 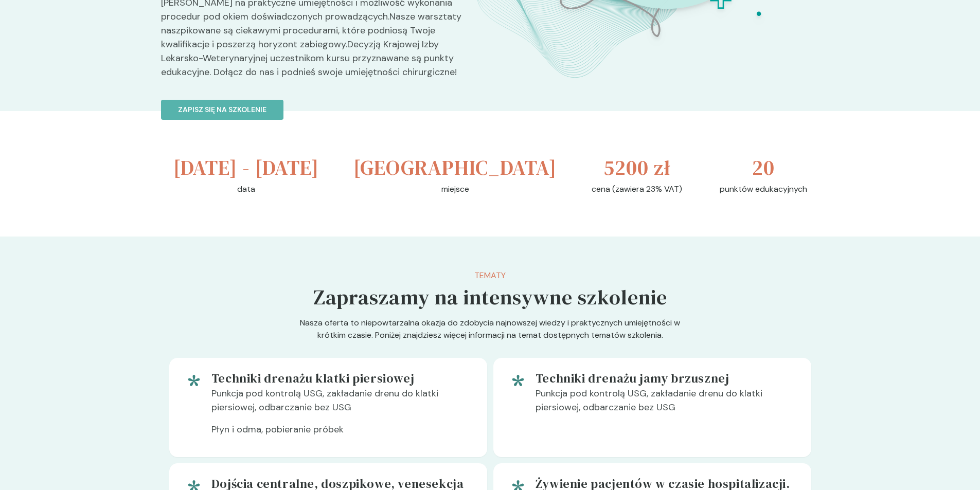 What do you see at coordinates (222, 110) in the screenshot?
I see `p: Zapisz się na szkolenie` at bounding box center [222, 110].